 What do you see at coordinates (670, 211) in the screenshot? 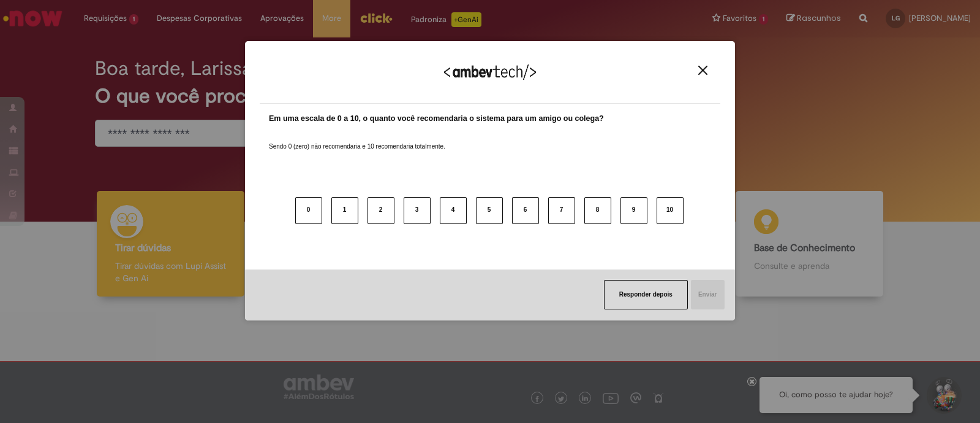
I see `button: 10` at bounding box center [670, 211].